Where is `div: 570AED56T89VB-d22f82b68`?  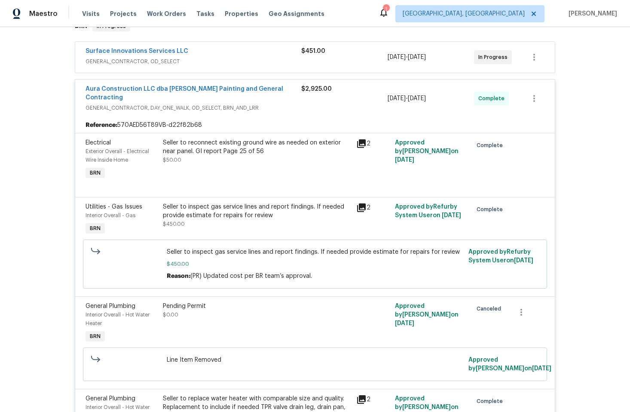 div: 570AED56T89VB-d22f82b68 is located at coordinates (315, 125).